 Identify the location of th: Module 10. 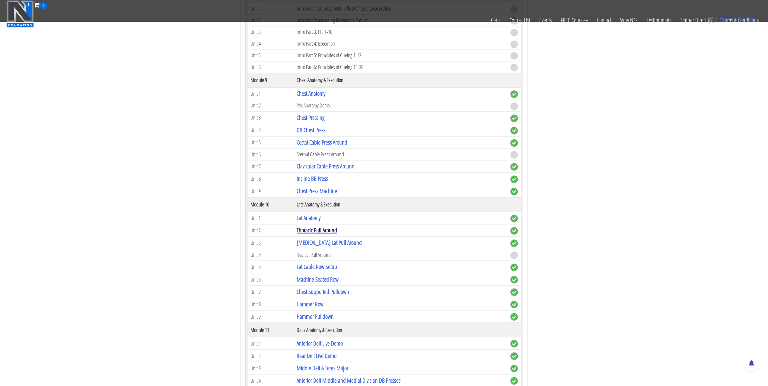
(270, 205).